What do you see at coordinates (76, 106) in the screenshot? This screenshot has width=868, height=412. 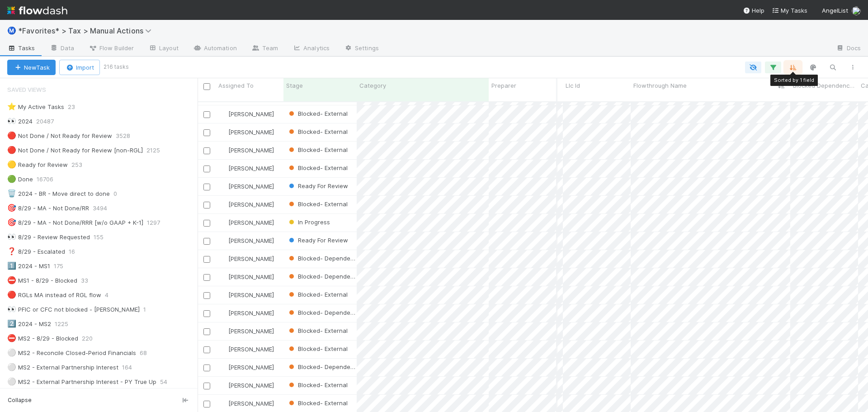 I see `span: 23` at bounding box center [76, 106].